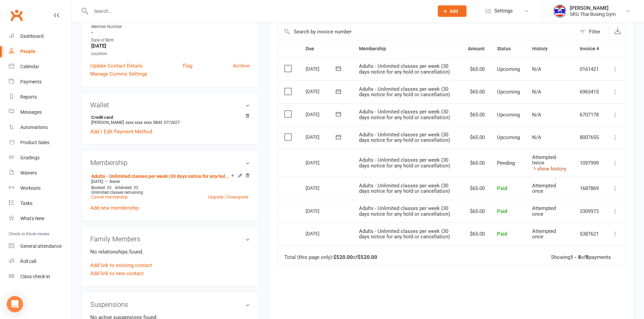 Image resolution: width=644 pixels, height=319 pixels. What do you see at coordinates (40, 67) in the screenshot?
I see `a: Calendar` at bounding box center [40, 67].